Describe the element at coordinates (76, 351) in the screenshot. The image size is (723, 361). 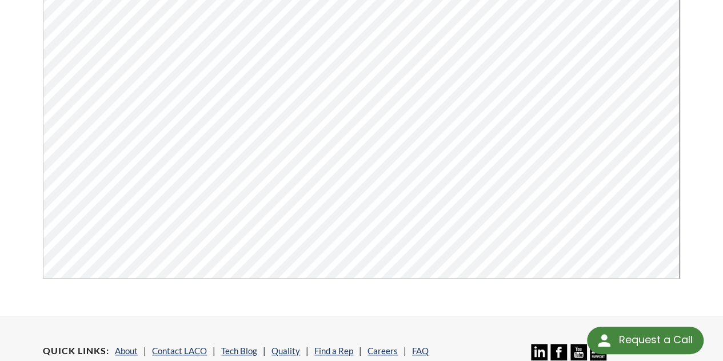
I see `h4: Quick Links` at that location.